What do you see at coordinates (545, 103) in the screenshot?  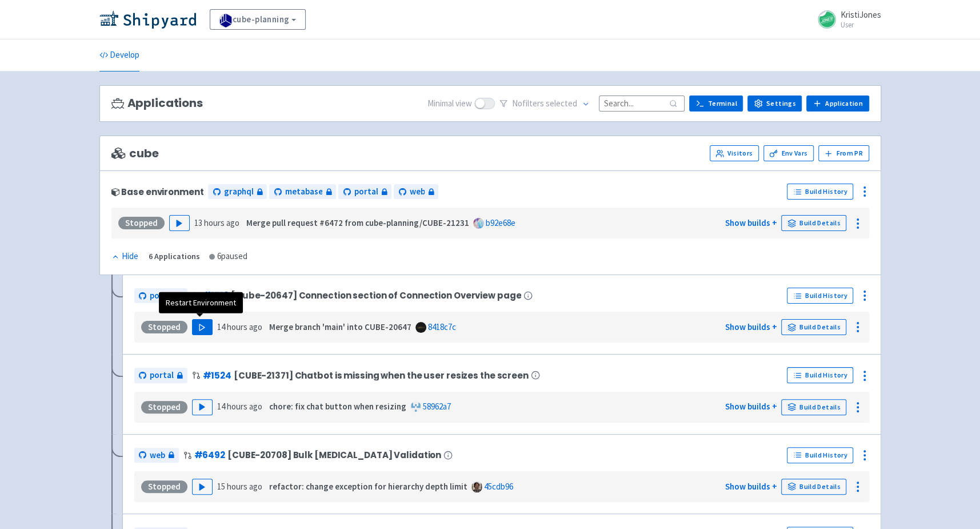 I see `span: No filter s` at bounding box center [545, 103].